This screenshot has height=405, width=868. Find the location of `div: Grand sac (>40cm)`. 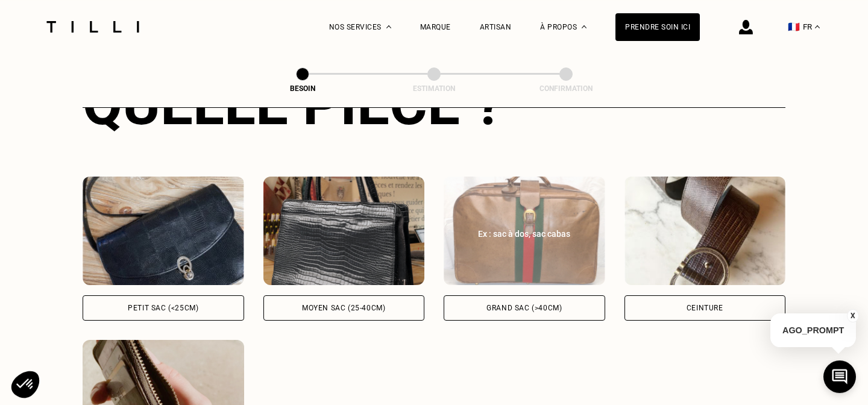

div: Grand sac (>40cm) is located at coordinates (524, 308).